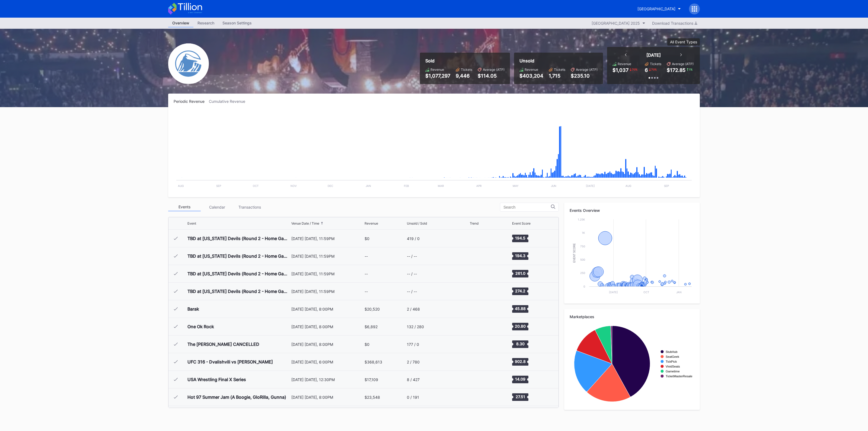 The width and height of the screenshot is (868, 431). Describe the element at coordinates (527, 207) in the screenshot. I see `input: Search` at that location.